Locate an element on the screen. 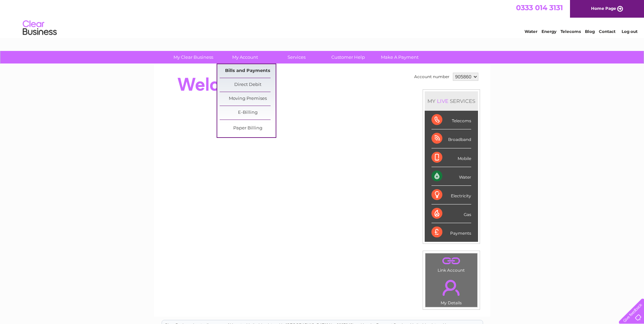 The width and height of the screenshot is (644, 324). span: 0333 014 3131 is located at coordinates (539, 8).